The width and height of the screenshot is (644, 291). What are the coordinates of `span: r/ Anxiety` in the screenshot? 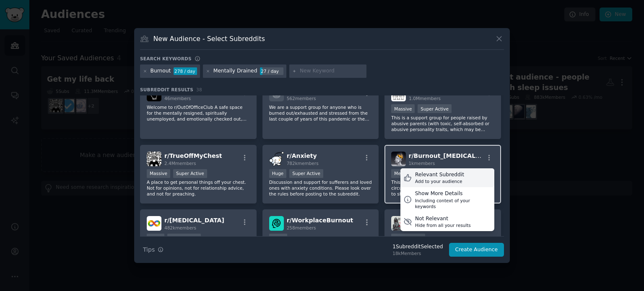 It's located at (302, 156).